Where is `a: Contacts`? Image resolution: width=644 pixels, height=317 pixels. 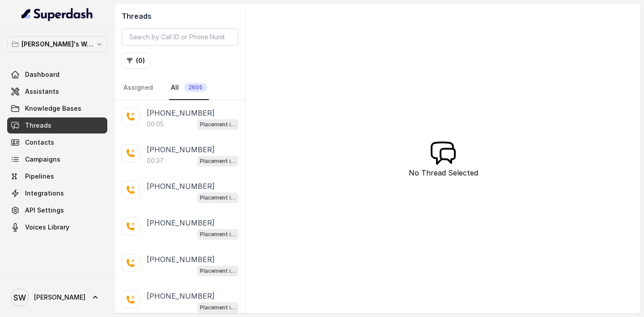
a: Contacts is located at coordinates (57, 143).